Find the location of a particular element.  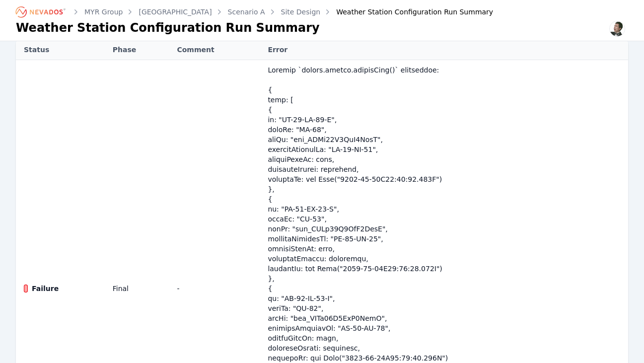

span: Failure is located at coordinates (45, 289).